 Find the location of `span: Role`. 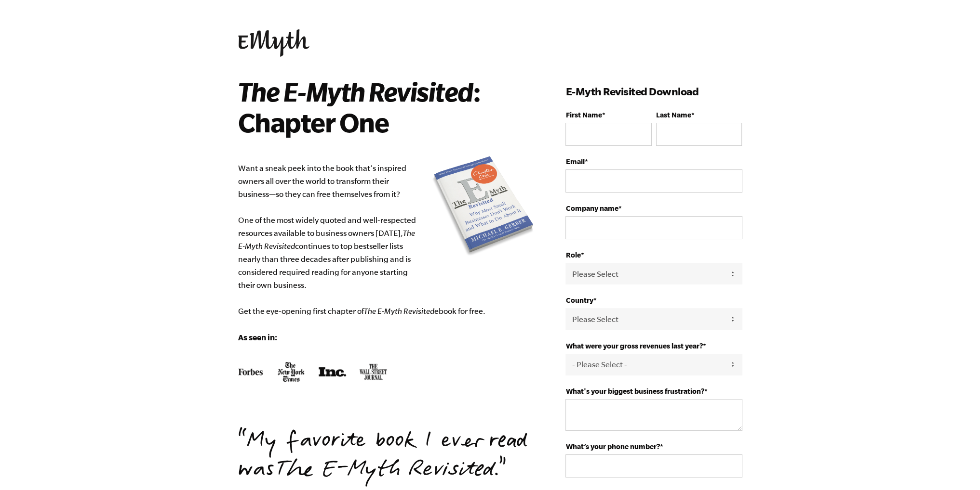

span: Role is located at coordinates (572, 255).